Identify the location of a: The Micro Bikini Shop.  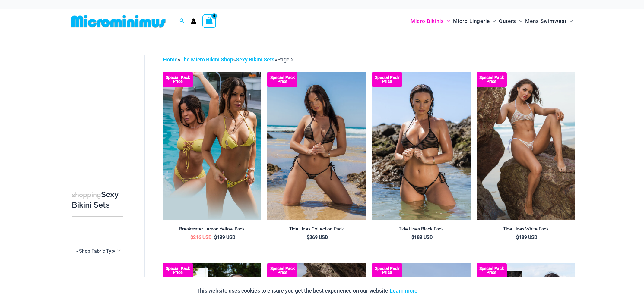
(206, 59).